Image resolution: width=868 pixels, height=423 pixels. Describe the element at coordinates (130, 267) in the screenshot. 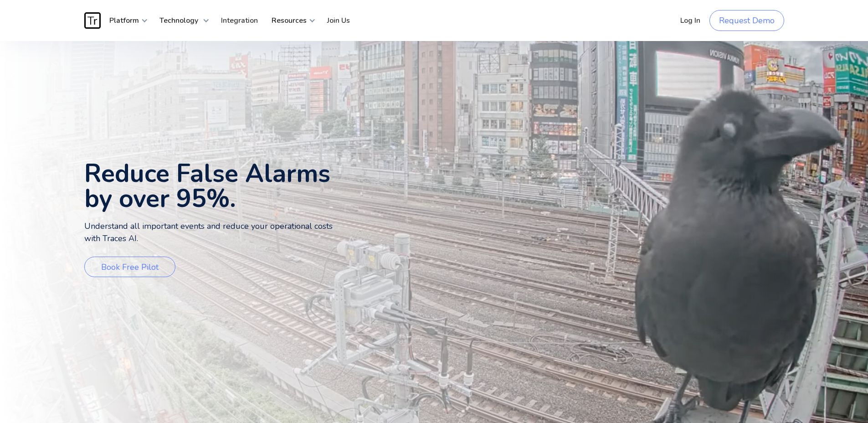

I see `a: Book Free Pilot` at that location.